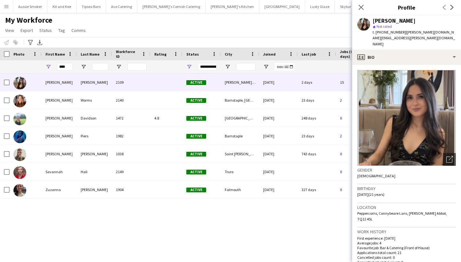 The image size is (461, 262). I want to click on div: 1038, so click(131, 154).